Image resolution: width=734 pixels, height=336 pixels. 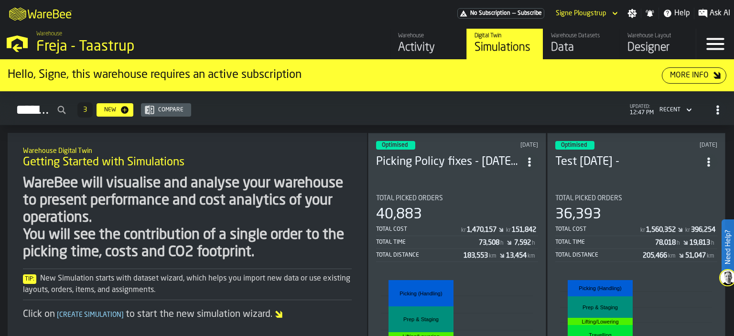 What do you see at coordinates (448, 162) in the screenshot?
I see `div: Picking Policy fixes - 2025-08-15 -` at bounding box center [448, 162].